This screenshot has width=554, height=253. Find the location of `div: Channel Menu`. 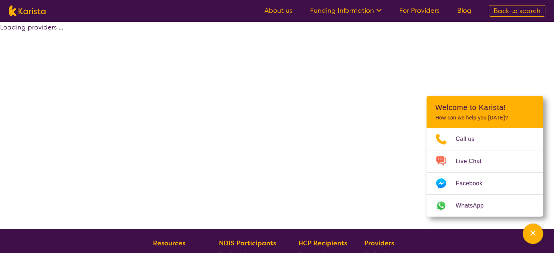

div: Channel Menu is located at coordinates (485, 156).